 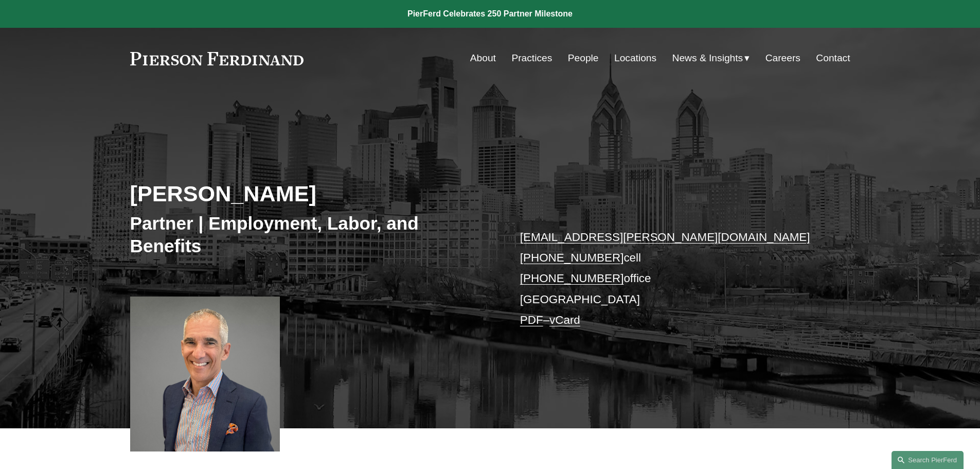 What do you see at coordinates (708, 58) in the screenshot?
I see `span: News & Insights` at bounding box center [708, 58].